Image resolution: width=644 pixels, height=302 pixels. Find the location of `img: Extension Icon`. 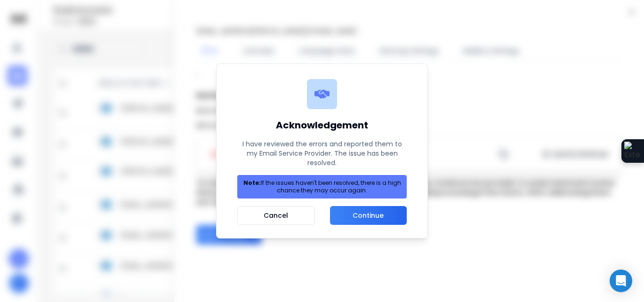

img: Extension Icon is located at coordinates (633, 151).